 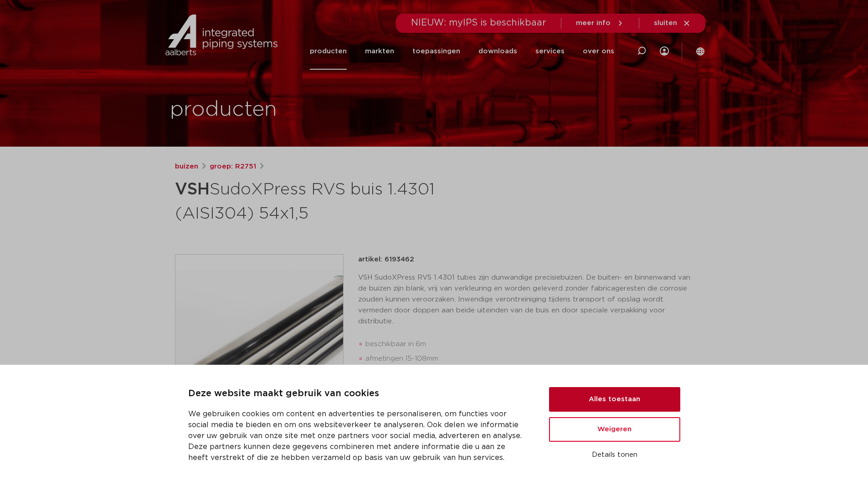 I want to click on li: beschikbaar in 6m, so click(x=530, y=344).